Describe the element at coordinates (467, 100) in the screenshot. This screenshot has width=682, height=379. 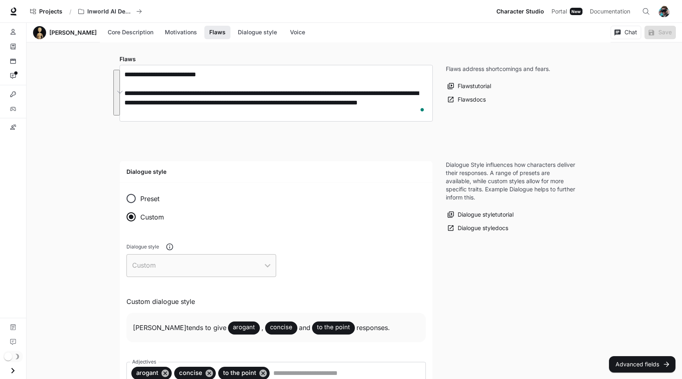
I see `a: Flawsdocs` at that location.